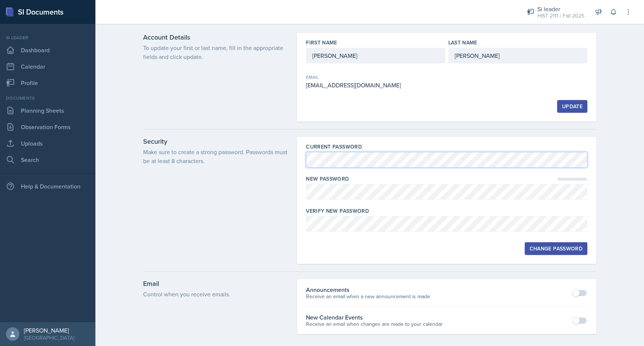 The image size is (644, 346). I want to click on p: Make sure to create a strong password. Passwords must be at least 8 characters., so click(216, 156).